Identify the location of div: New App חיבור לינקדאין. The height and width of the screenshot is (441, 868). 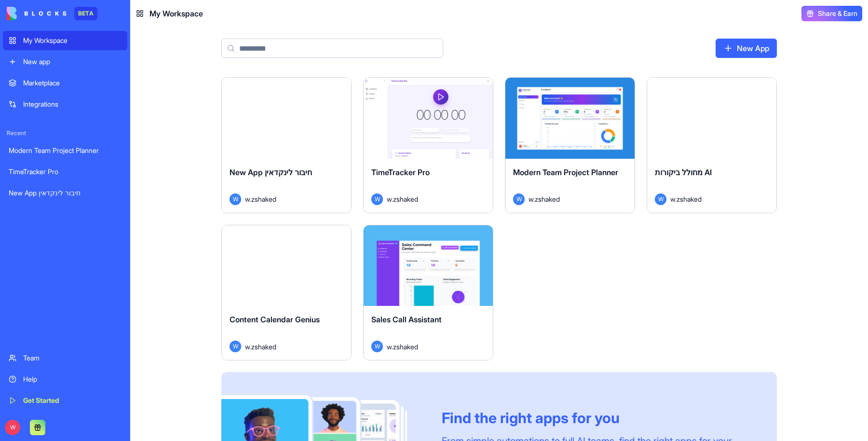
(65, 193).